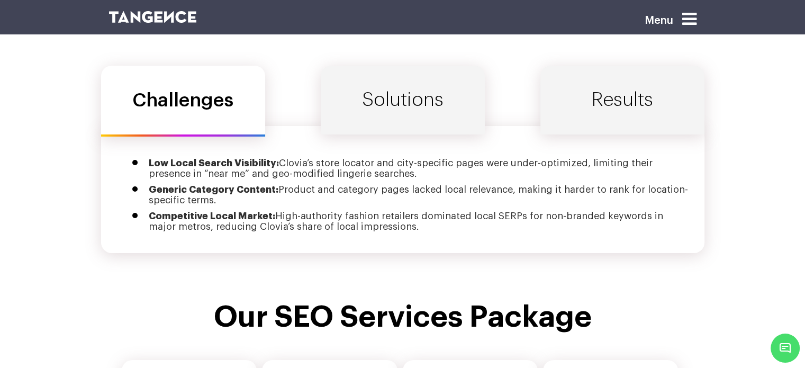 The height and width of the screenshot is (368, 805). I want to click on span: Chat Widget, so click(785, 348).